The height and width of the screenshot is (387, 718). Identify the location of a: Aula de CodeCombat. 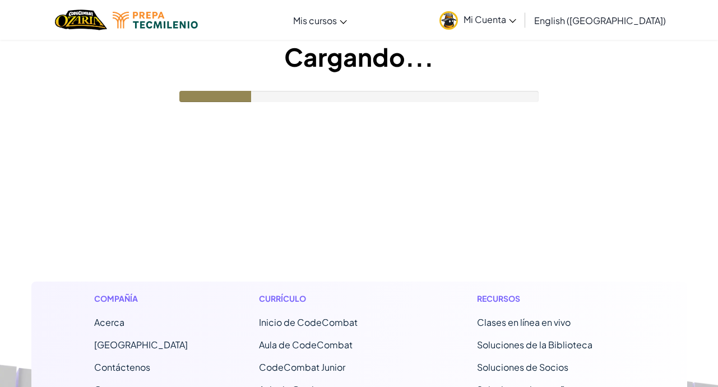
(306, 344).